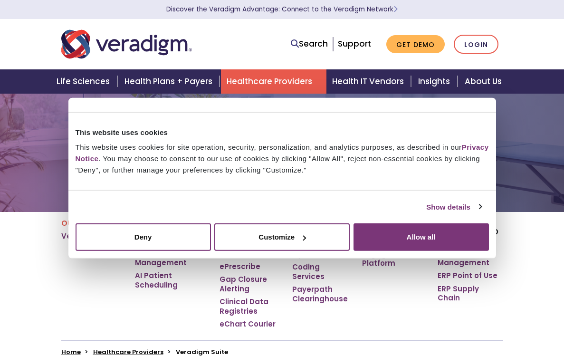 The height and width of the screenshot is (356, 564). I want to click on a: About Us, so click(486, 81).